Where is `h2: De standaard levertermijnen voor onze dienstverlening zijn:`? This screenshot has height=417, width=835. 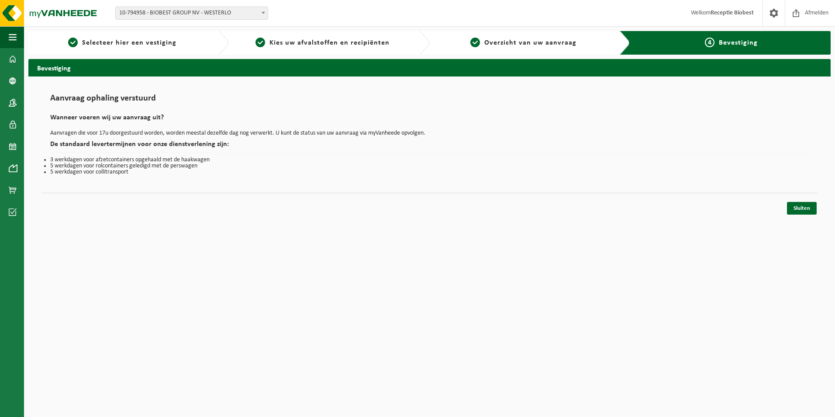
h2: De standaard levertermijnen voor onze dienstverlening zijn: is located at coordinates (429, 146).